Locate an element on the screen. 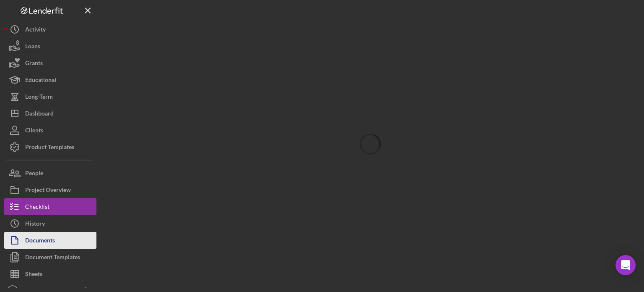 Image resolution: width=644 pixels, height=292 pixels. a: Project Overview is located at coordinates (51, 190).